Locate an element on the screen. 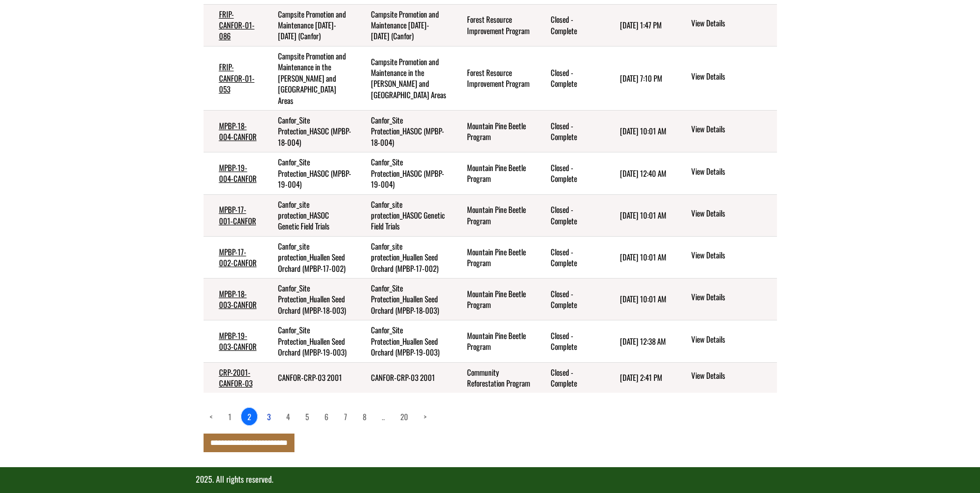  a: Next page is located at coordinates (425, 417).